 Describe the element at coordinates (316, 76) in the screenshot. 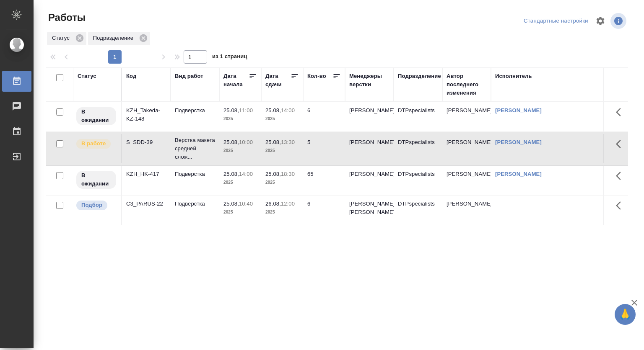

I see `div: Кол-во` at that location.